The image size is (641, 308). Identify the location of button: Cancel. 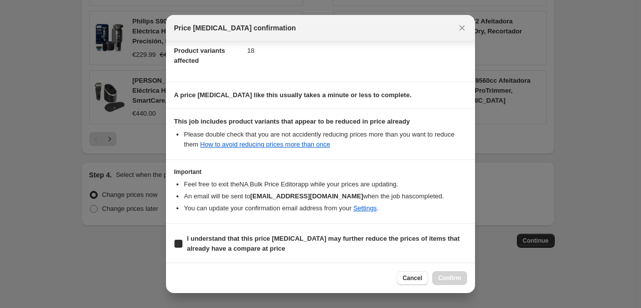
(412, 278).